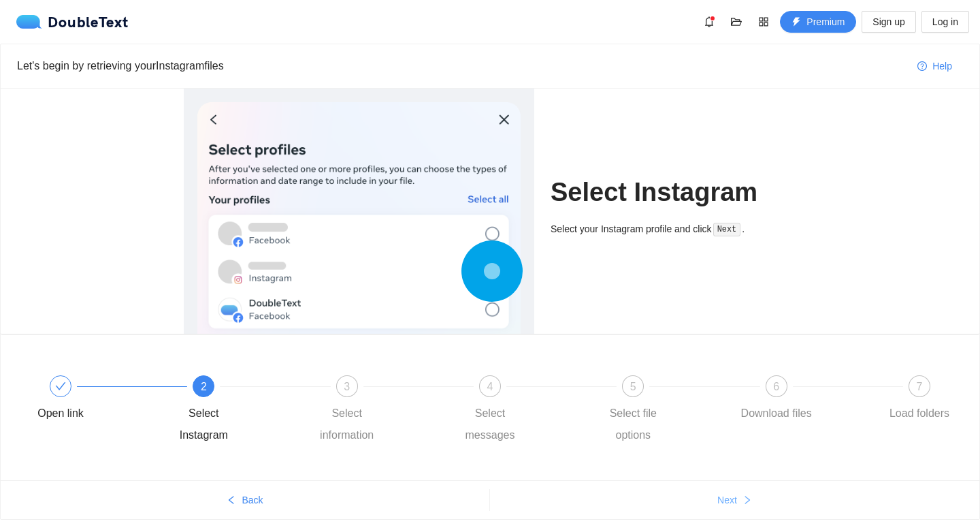  I want to click on h1: Select Instagram, so click(673, 192).